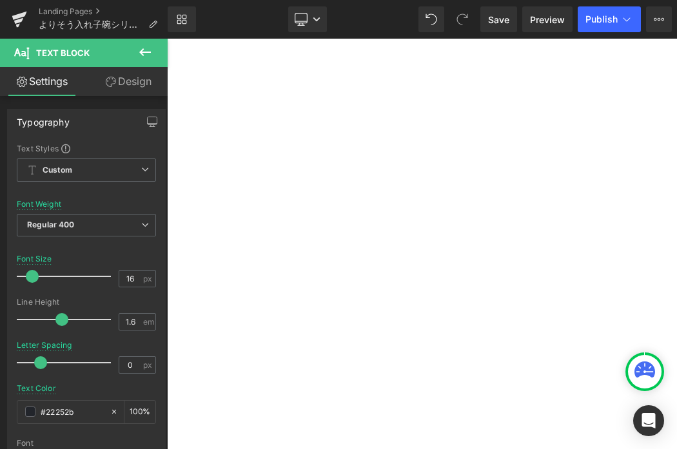  I want to click on div: Line Height, so click(86, 302).